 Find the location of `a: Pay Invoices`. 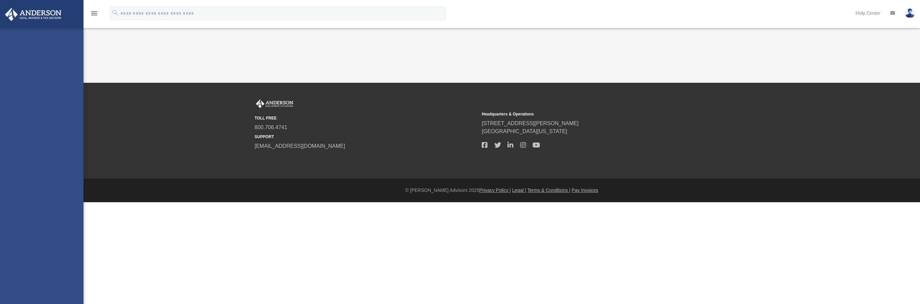

a: Pay Invoices is located at coordinates (584, 190).